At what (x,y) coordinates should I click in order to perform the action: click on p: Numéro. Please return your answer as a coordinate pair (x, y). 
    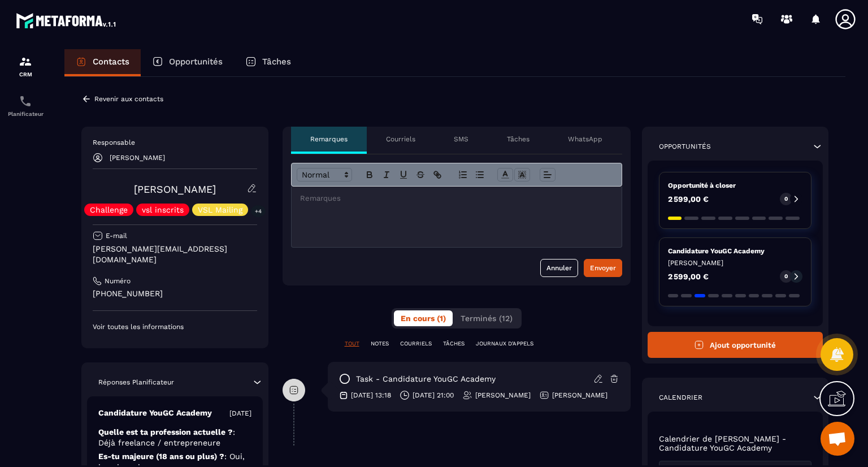
    Looking at the image, I should click on (118, 281).